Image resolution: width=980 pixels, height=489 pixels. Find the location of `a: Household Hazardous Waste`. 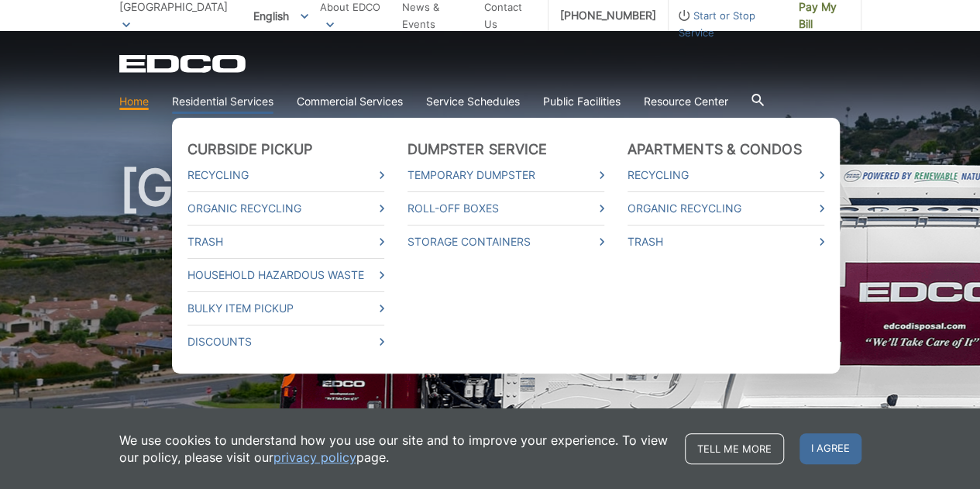

a: Household Hazardous Waste is located at coordinates (286, 276).